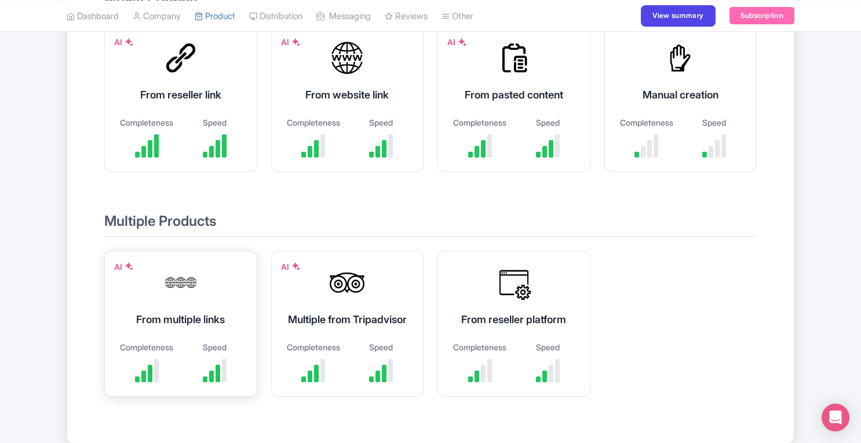 The image size is (861, 443). Describe the element at coordinates (514, 319) in the screenshot. I see `div: From reseller platform` at that location.